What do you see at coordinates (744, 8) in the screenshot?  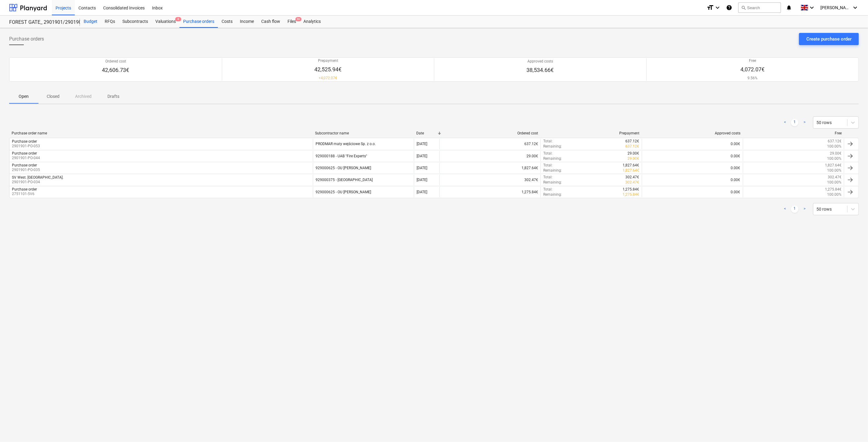 I see `span: search` at bounding box center [744, 8].